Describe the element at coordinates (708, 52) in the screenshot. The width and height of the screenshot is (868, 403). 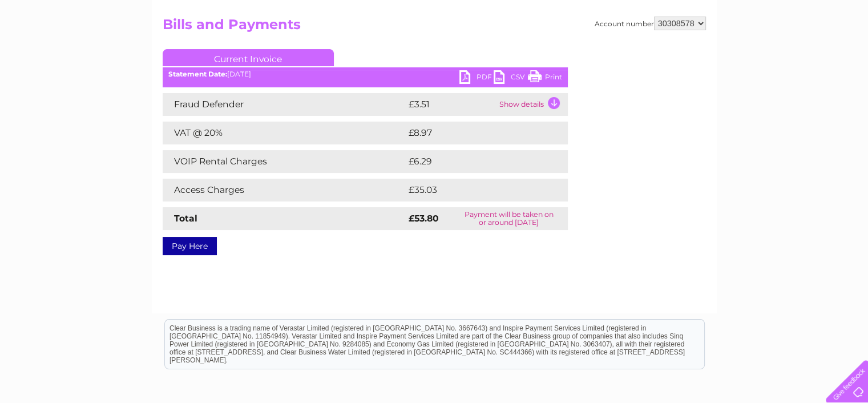
I see `a: Energy` at that location.